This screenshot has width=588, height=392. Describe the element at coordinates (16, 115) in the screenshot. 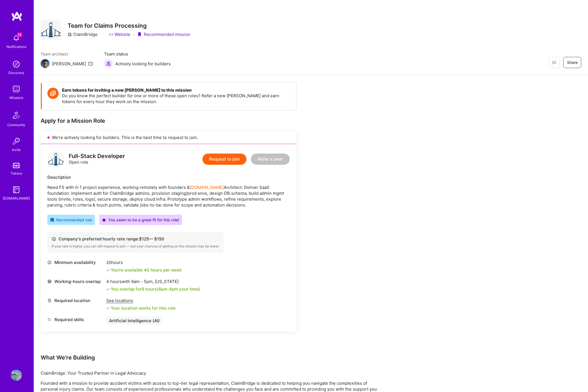

I see `img: Community` at that location.